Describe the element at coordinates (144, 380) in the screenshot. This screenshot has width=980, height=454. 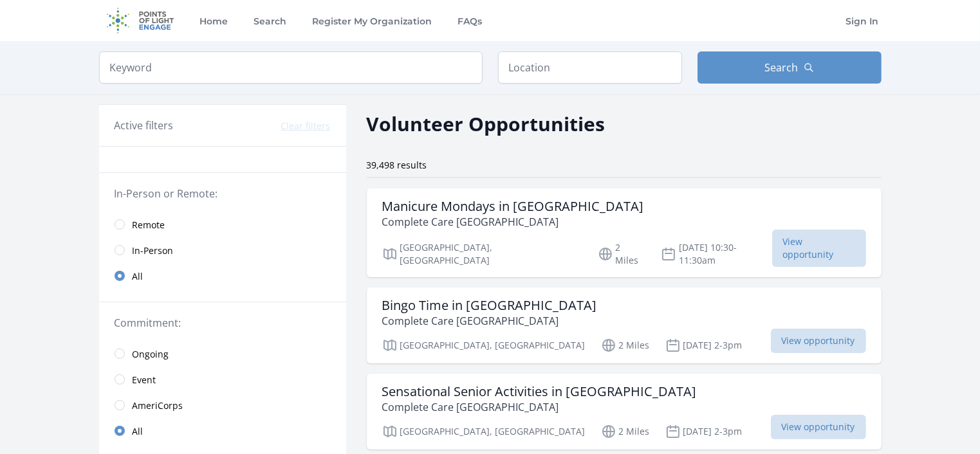
I see `span: Event` at that location.